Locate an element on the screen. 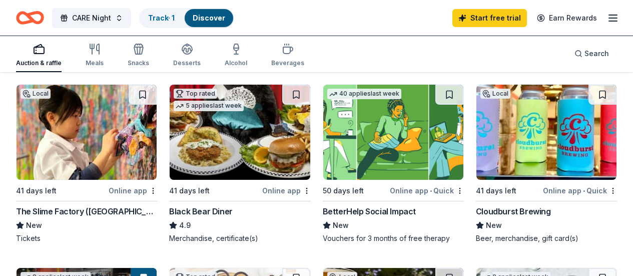 This screenshot has height=276, width=633. div: Beer, merchandise, gift card(s) is located at coordinates (546, 238).